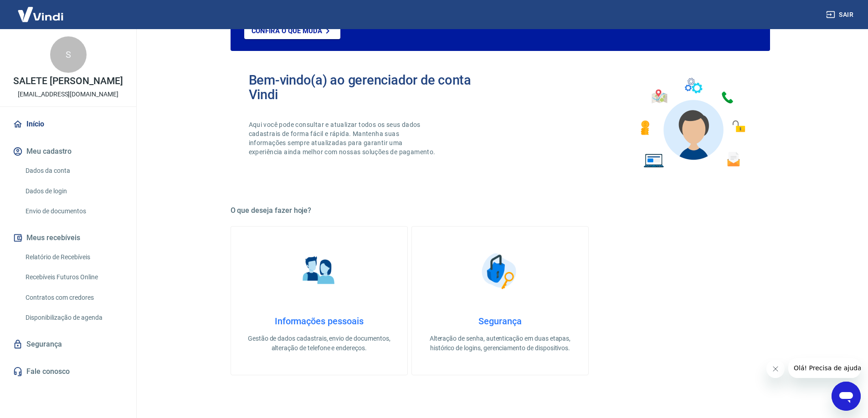 The image size is (868, 418). I want to click on a: Envio de documentos, so click(73, 211).